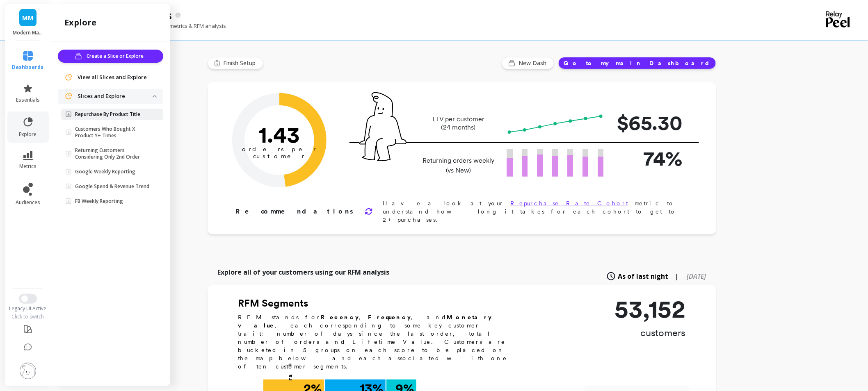  I want to click on p: $65.30, so click(650, 122).